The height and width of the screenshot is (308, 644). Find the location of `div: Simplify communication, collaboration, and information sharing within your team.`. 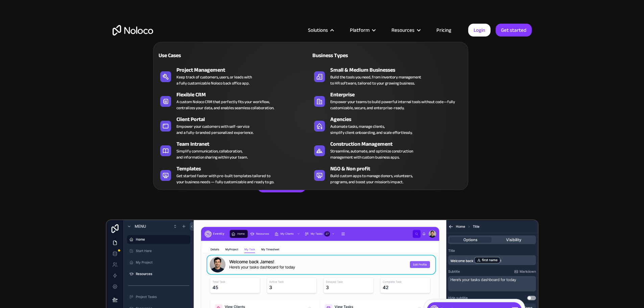

div: Simplify communication, collaboration, and information sharing within your team. is located at coordinates (212, 154).